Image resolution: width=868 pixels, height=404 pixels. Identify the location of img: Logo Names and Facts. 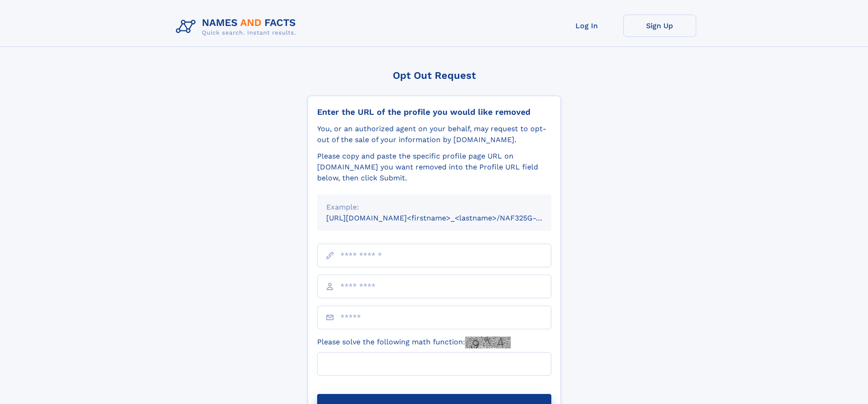
(238, 27).